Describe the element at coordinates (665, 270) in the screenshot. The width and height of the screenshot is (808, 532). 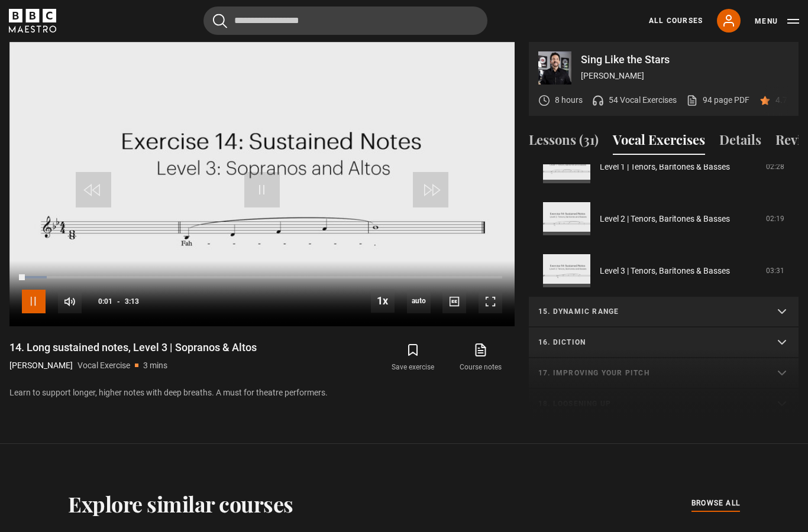
I see `a: Level 3 | Tenors, Baritones & Basses` at that location.